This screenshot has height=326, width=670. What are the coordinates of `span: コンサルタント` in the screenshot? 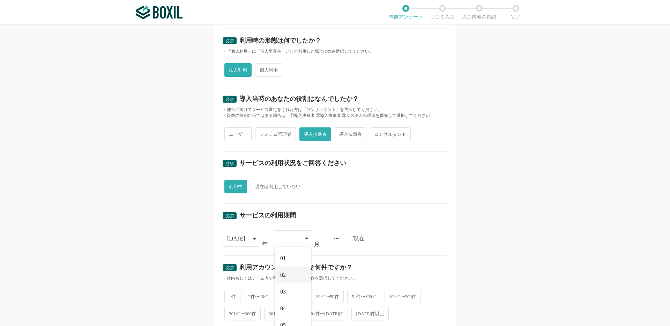 It's located at (390, 134).